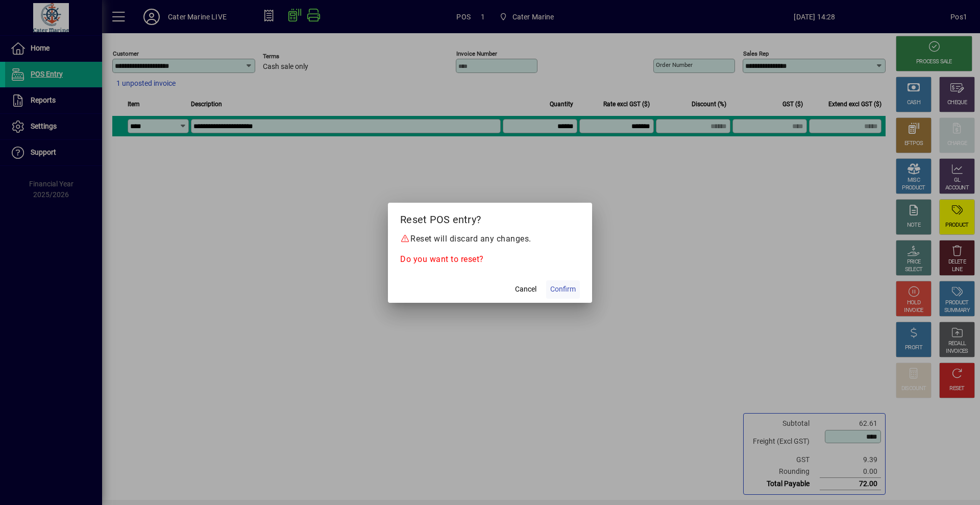 The width and height of the screenshot is (980, 505). Describe the element at coordinates (526, 289) in the screenshot. I see `span: Cancel` at that location.